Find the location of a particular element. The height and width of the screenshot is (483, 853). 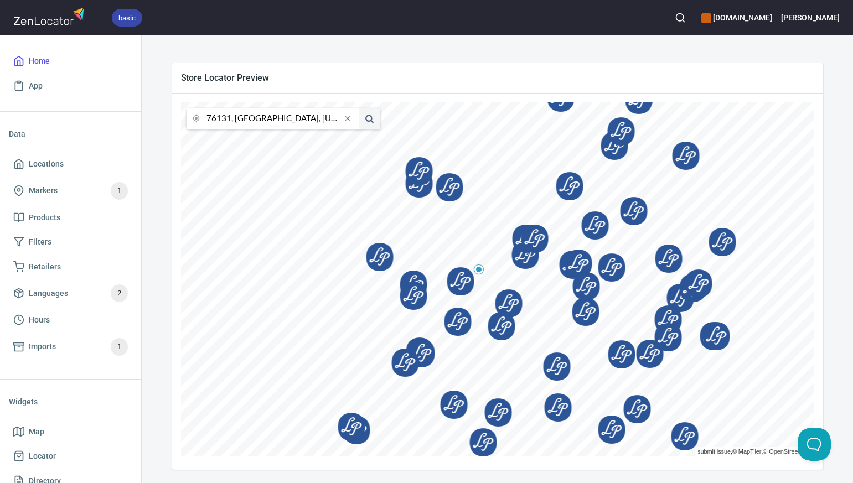

span: Home is located at coordinates (39, 61).